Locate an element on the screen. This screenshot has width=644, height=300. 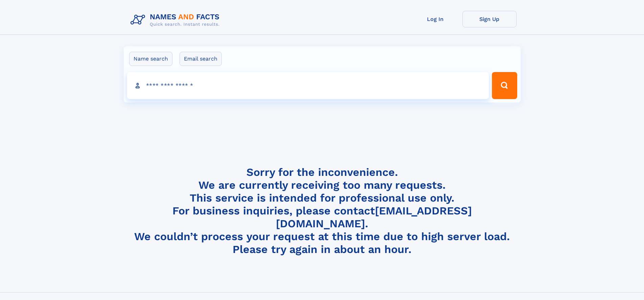
label: Name search is located at coordinates (151, 59).